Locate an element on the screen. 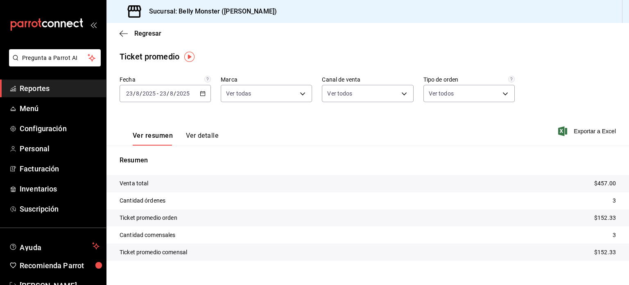  span: Reportes is located at coordinates (59, 88).